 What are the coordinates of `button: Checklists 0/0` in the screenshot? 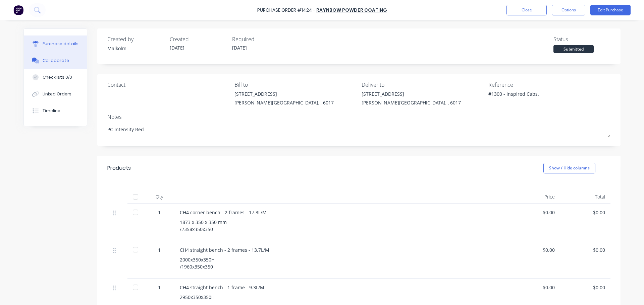 It's located at (55, 77).